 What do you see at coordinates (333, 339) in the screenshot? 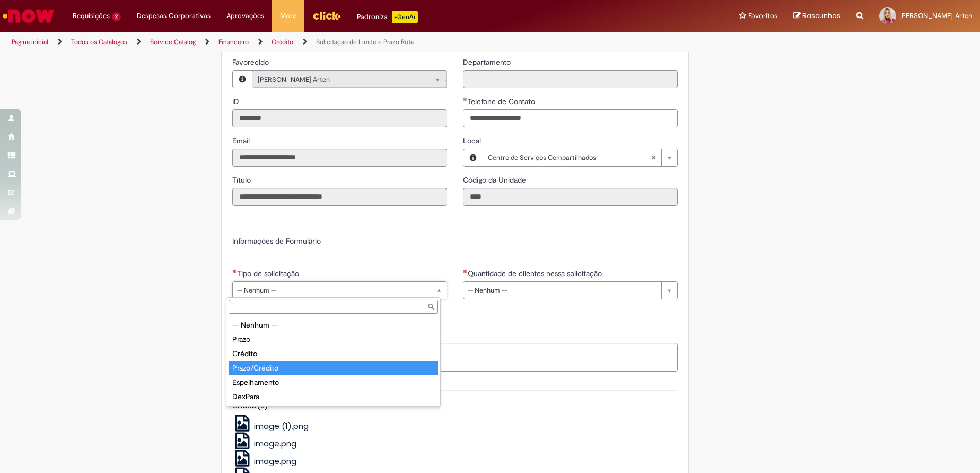
I see `div: Prazo` at bounding box center [333, 339].